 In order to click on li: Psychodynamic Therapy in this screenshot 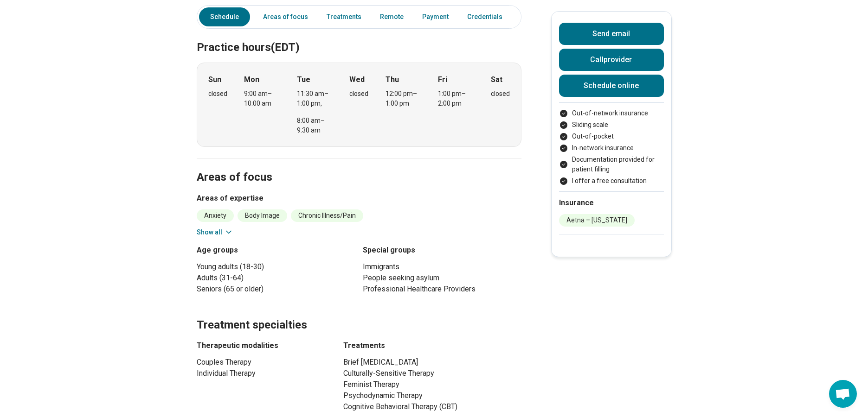, I will do `click(432, 396)`.